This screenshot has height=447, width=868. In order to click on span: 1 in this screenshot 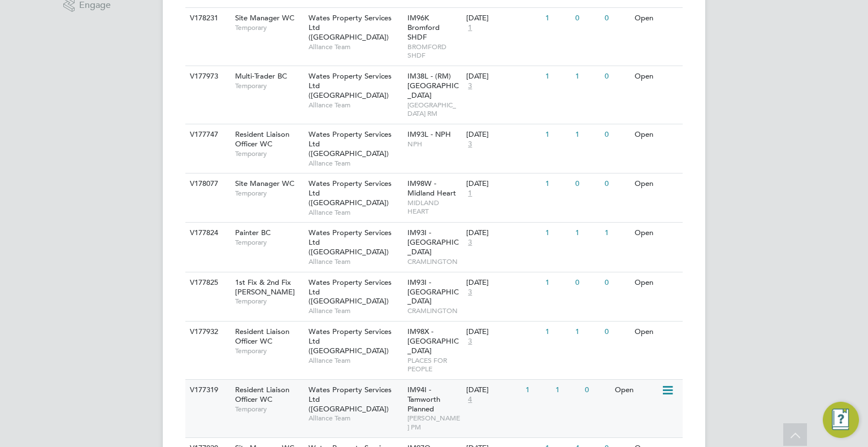, I will do `click(470, 193)`.